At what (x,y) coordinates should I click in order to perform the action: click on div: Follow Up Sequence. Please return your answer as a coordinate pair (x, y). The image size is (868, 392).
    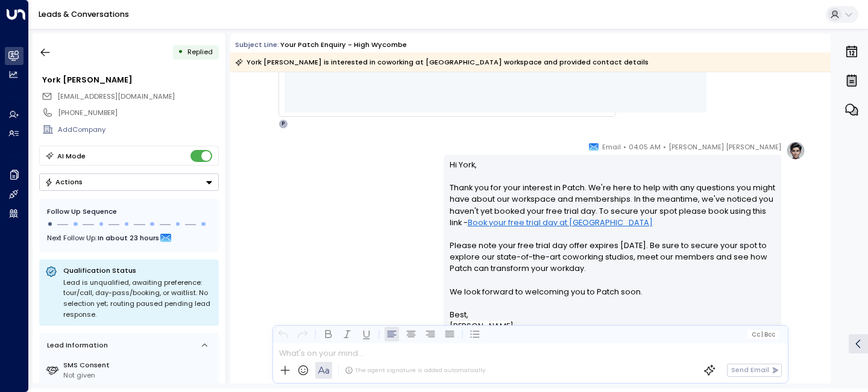
    Looking at the image, I should click on (129, 211).